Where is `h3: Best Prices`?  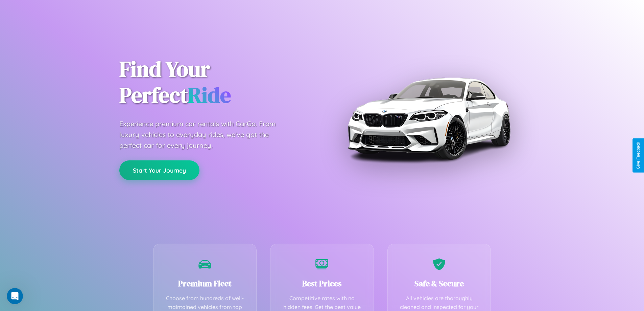 h3: Best Prices is located at coordinates (322, 283).